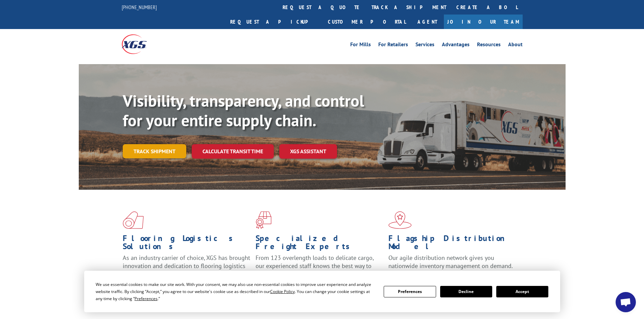 The height and width of the screenshot is (319, 644). What do you see at coordinates (319, 244) in the screenshot?
I see `h1: Specialized Freight Experts` at bounding box center [319, 244].